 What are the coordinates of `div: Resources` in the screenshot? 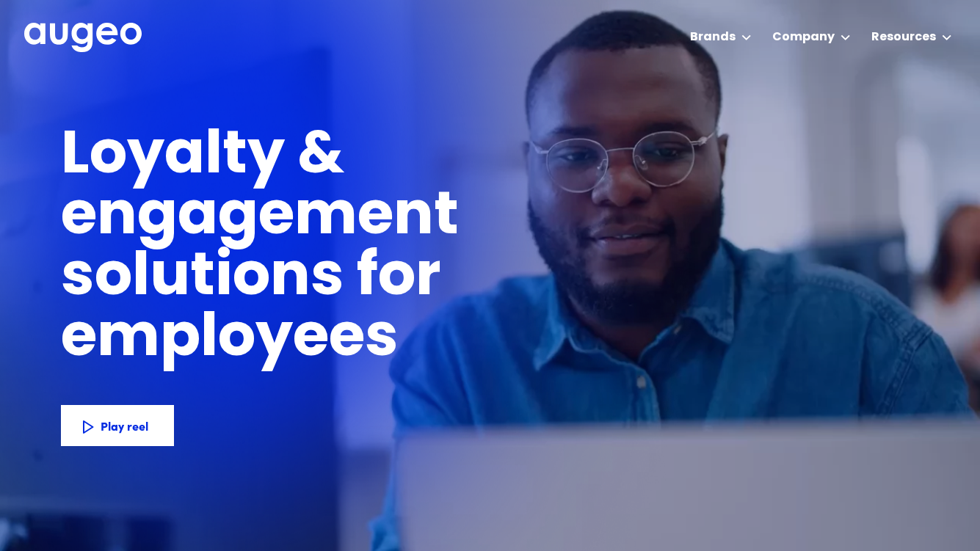 It's located at (904, 37).